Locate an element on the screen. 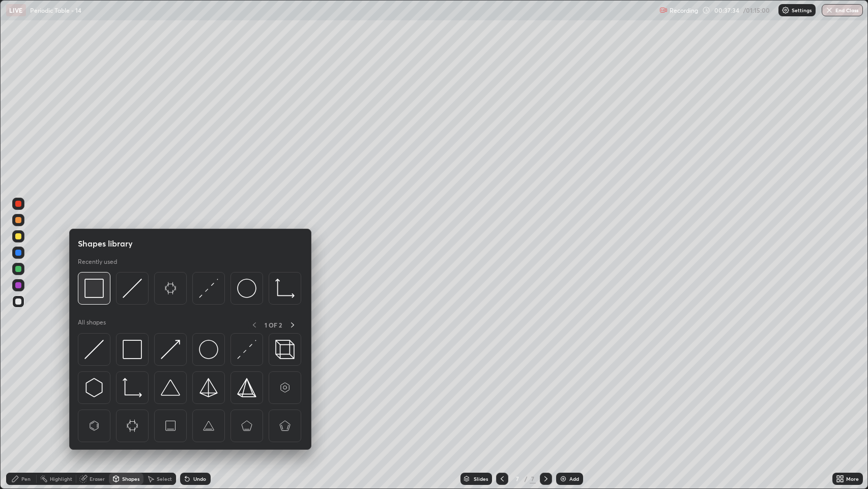  p: Settings is located at coordinates (801, 10).